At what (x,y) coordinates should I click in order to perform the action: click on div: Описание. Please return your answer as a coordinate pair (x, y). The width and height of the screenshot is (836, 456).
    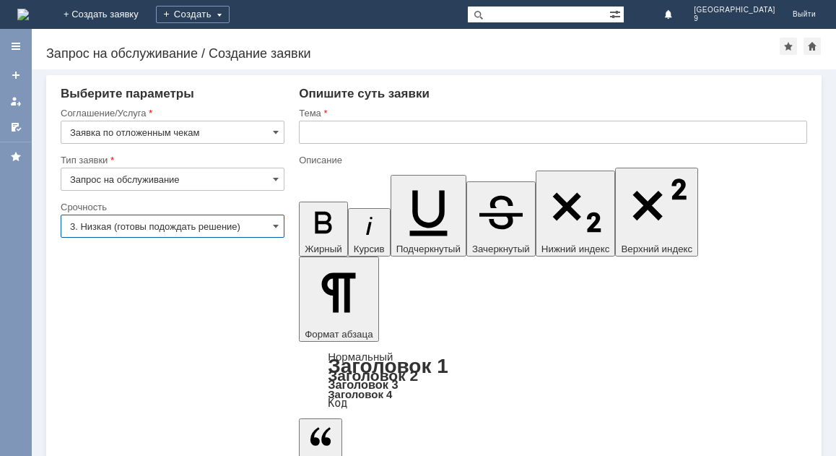
    Looking at the image, I should click on (552, 160).